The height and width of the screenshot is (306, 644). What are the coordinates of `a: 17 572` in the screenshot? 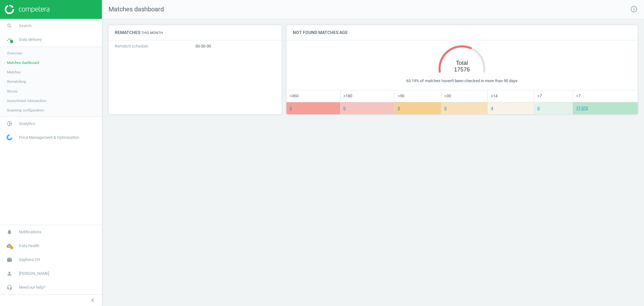 It's located at (582, 108).